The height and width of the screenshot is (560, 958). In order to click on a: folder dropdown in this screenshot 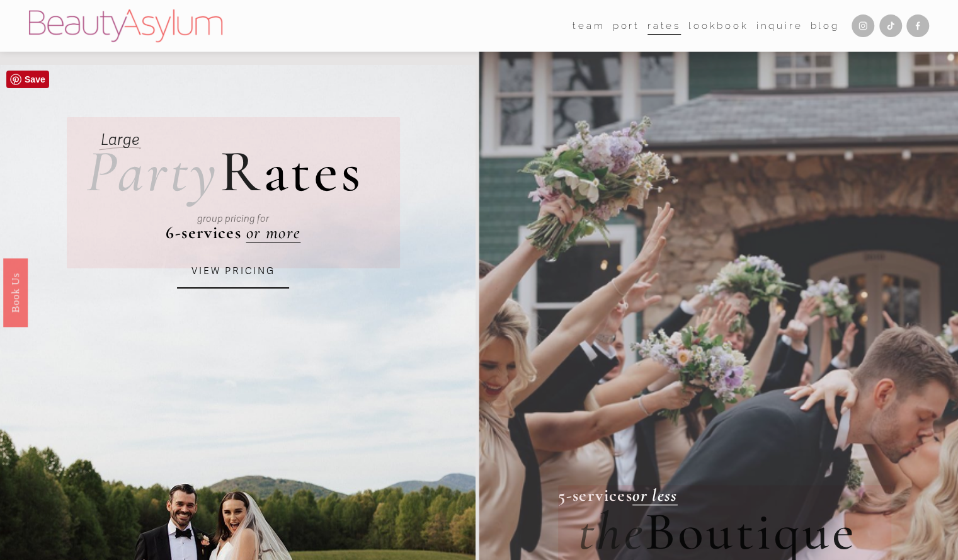, I will do `click(589, 25)`.